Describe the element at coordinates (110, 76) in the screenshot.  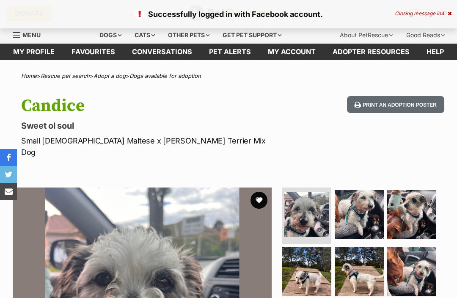
I see `a: Adopt a dog` at that location.